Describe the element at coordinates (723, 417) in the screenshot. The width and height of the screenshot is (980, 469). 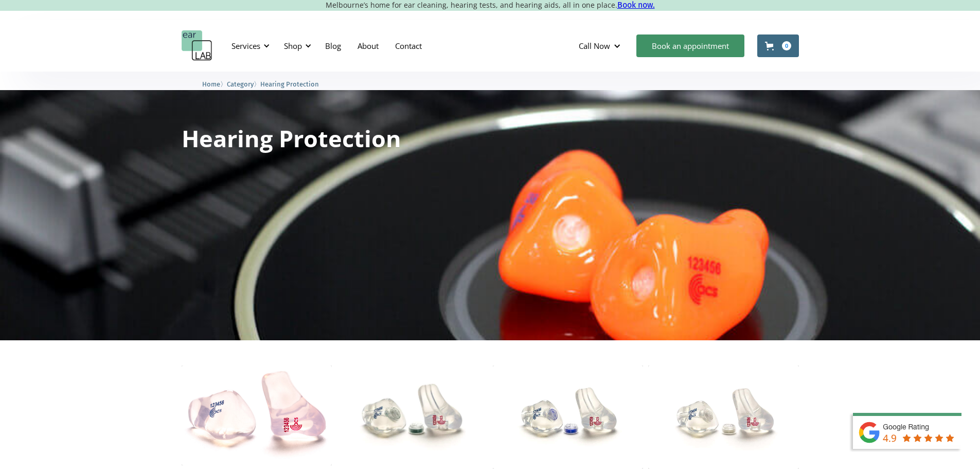
I see `img: ACS Pro 17` at that location.